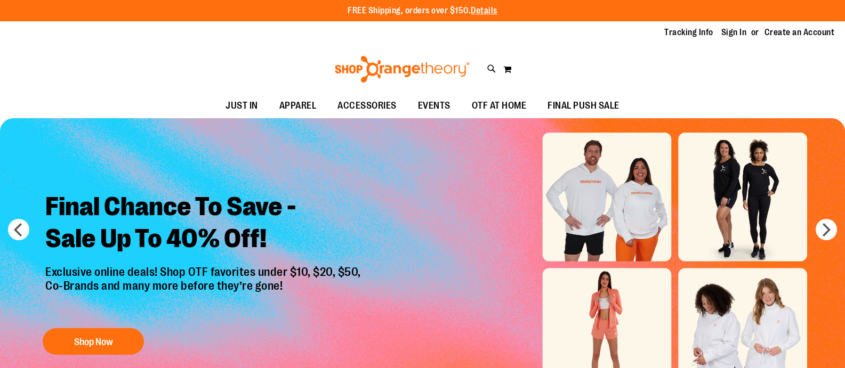 The image size is (845, 368). I want to click on span: JUST IN, so click(242, 106).